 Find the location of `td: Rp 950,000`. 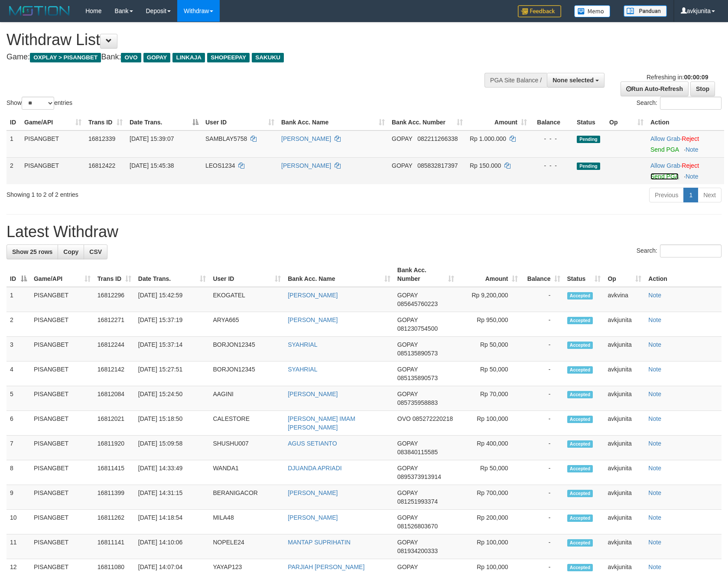

td: Rp 950,000 is located at coordinates (489, 324).